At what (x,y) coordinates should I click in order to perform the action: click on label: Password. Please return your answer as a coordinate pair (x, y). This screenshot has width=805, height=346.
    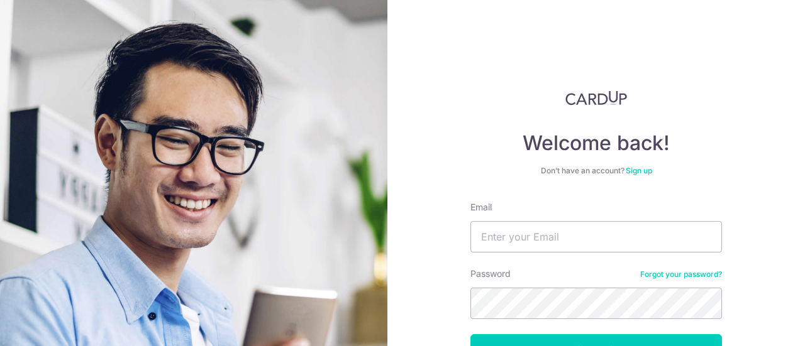
    Looking at the image, I should click on (490, 274).